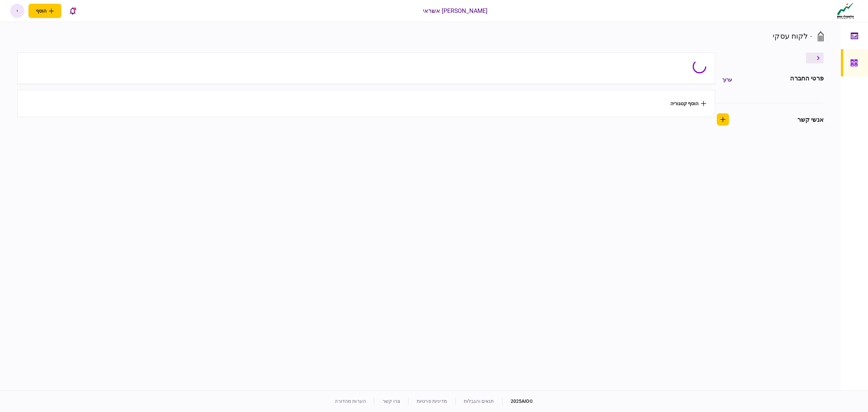 Image resolution: width=868 pixels, height=412 pixels. Describe the element at coordinates (73, 11) in the screenshot. I see `button: פתח רשימת התראות` at that location.